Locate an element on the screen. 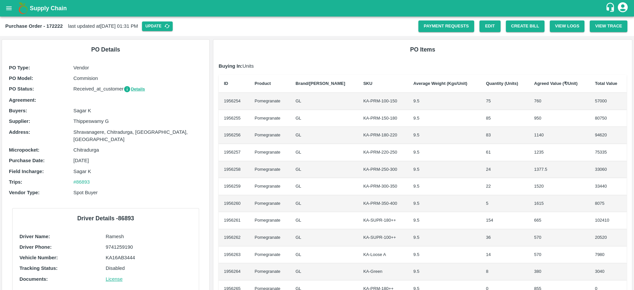  td: 94620 is located at coordinates (608, 135).